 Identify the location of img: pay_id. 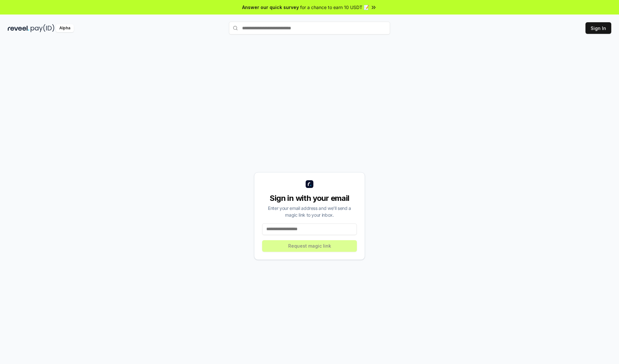
(42, 28).